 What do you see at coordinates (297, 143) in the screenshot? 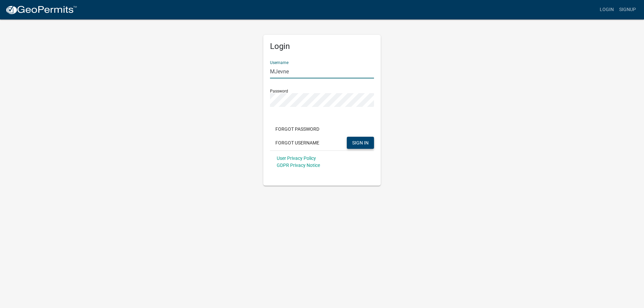
I see `button: Forgot Username` at bounding box center [297, 143].